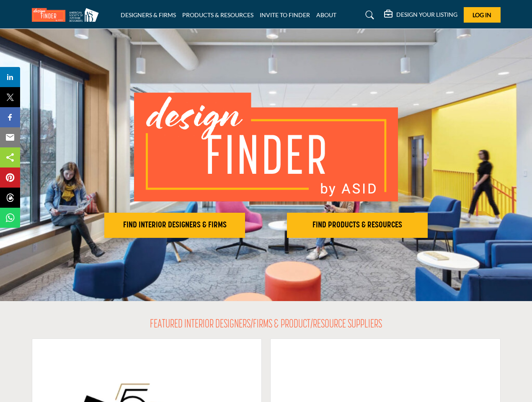 Image resolution: width=532 pixels, height=402 pixels. What do you see at coordinates (421, 15) in the screenshot?
I see `div: DESIGN YOUR LISTING` at bounding box center [421, 15].